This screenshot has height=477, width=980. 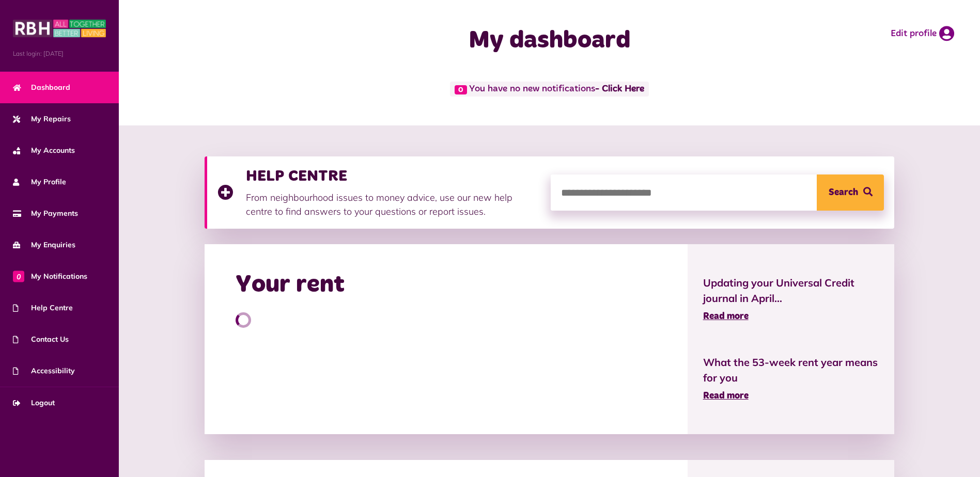 I want to click on span: My Accounts, so click(x=44, y=150).